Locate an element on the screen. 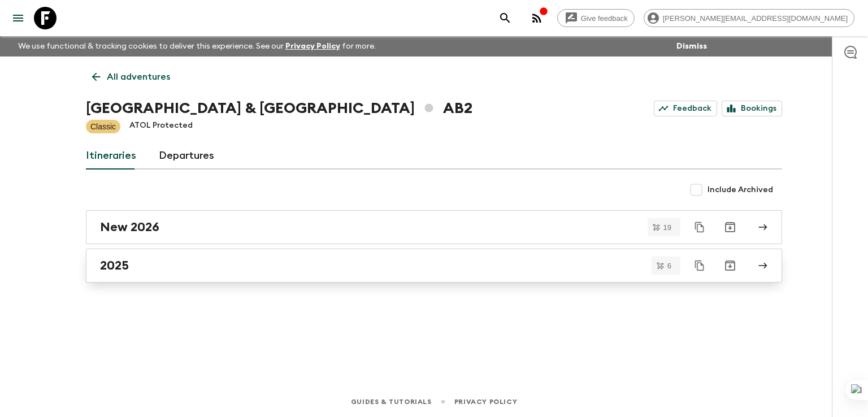 The image size is (868, 417). button: menu is located at coordinates (18, 18).